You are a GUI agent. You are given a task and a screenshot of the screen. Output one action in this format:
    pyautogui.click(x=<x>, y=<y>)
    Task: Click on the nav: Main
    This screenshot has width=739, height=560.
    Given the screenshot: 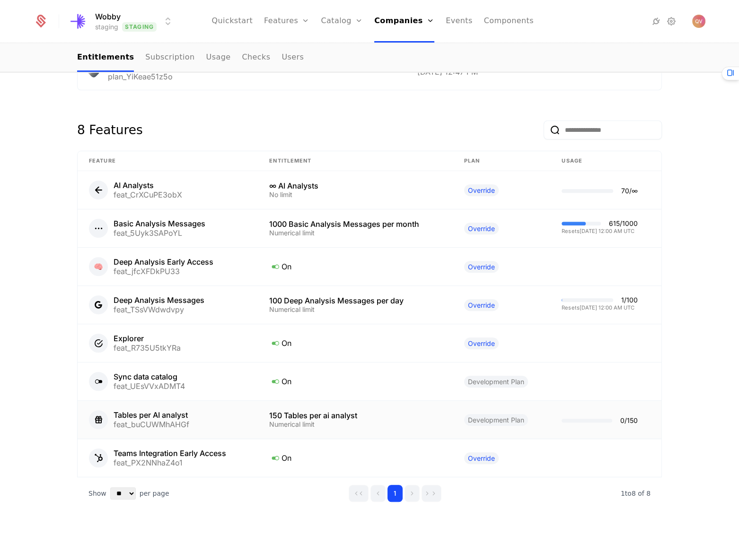 What is the action you would take?
    pyautogui.click(x=369, y=58)
    